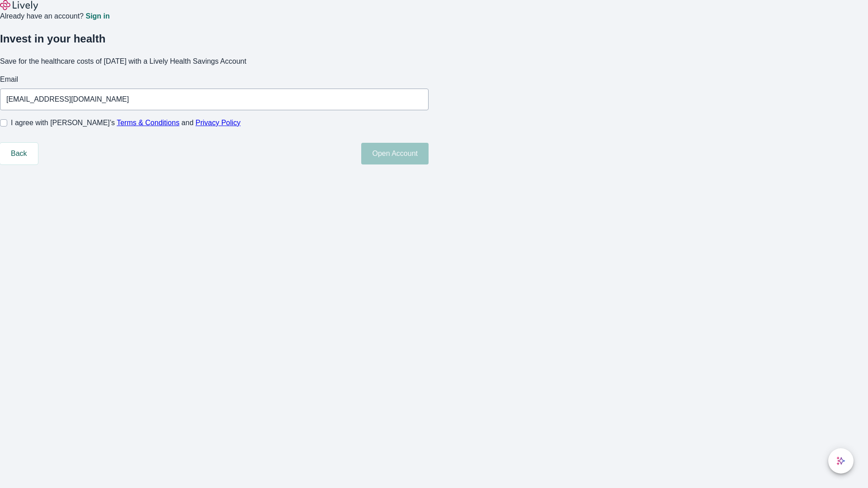 This screenshot has height=488, width=868. What do you see at coordinates (148, 123) in the screenshot?
I see `a: Terms & Conditions` at bounding box center [148, 123].